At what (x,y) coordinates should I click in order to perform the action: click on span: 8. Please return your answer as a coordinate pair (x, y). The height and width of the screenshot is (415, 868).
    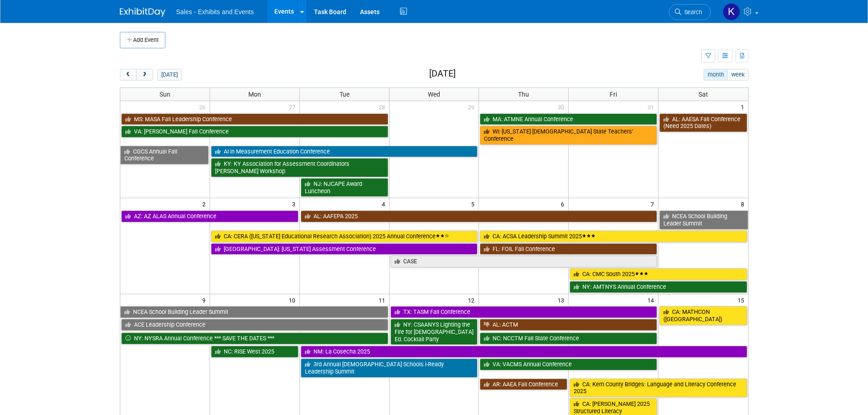
    Looking at the image, I should click on (744, 204).